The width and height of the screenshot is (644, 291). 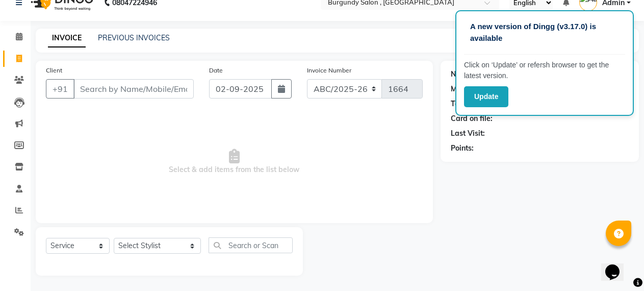 What do you see at coordinates (471, 104) in the screenshot?
I see `div: Total Visits:` at bounding box center [471, 104].